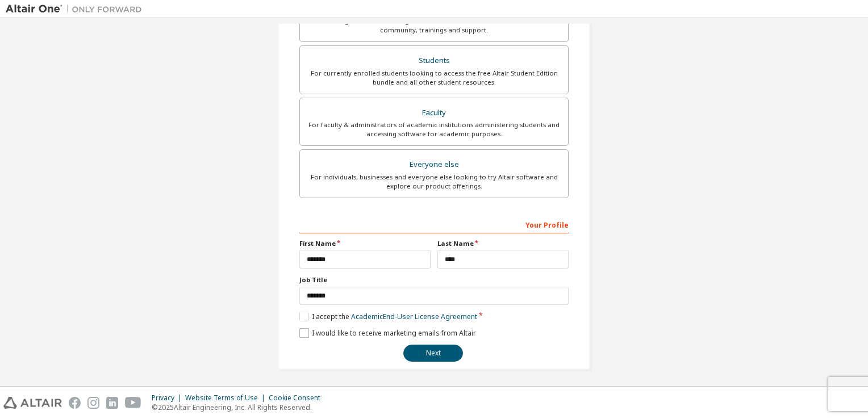 The width and height of the screenshot is (868, 419). What do you see at coordinates (388, 317) in the screenshot?
I see `label: I accept the` at bounding box center [388, 317].